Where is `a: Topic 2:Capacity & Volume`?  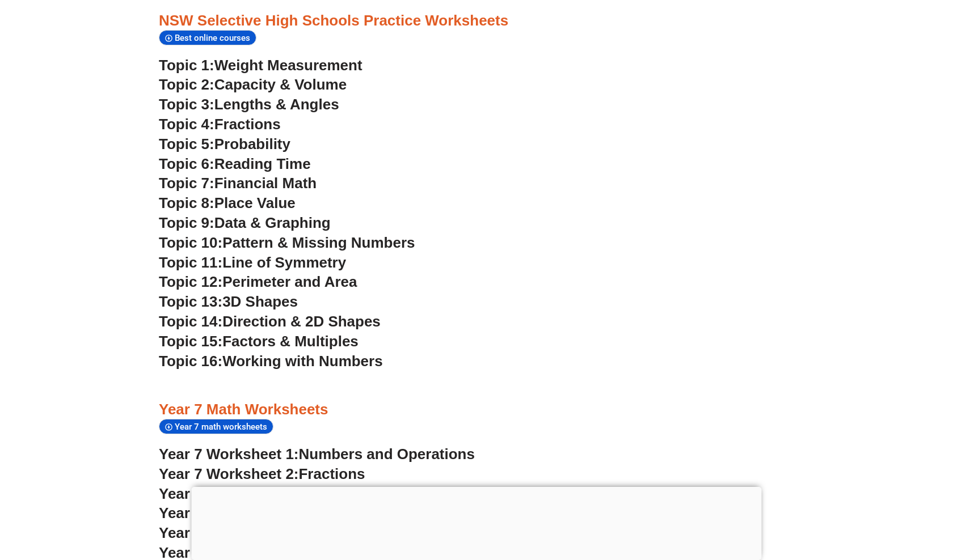
a: Topic 2:Capacity & Volume is located at coordinates (252, 85).